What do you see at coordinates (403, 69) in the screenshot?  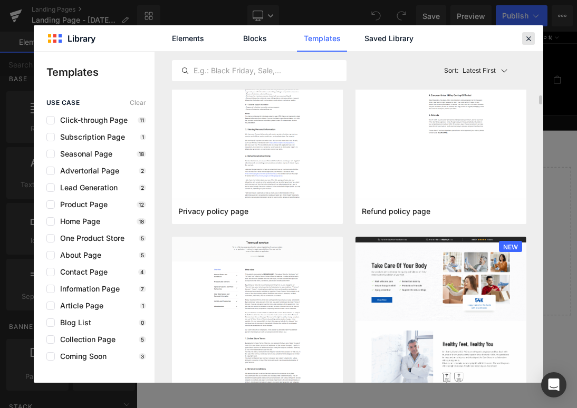 I see `a: Catalog` at bounding box center [403, 69].